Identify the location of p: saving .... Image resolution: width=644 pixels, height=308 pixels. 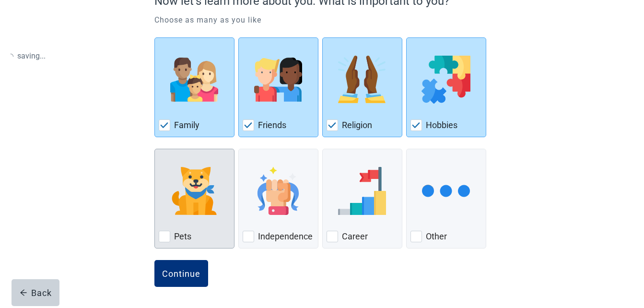
(26, 56).